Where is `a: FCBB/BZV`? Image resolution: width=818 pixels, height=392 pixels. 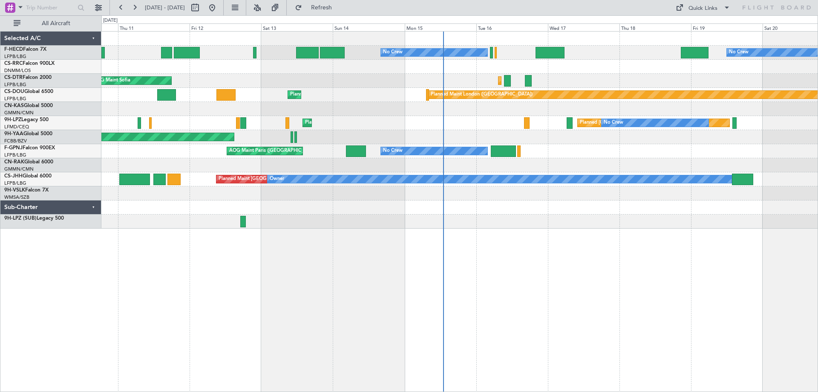 a: FCBB/BZV is located at coordinates (15, 141).